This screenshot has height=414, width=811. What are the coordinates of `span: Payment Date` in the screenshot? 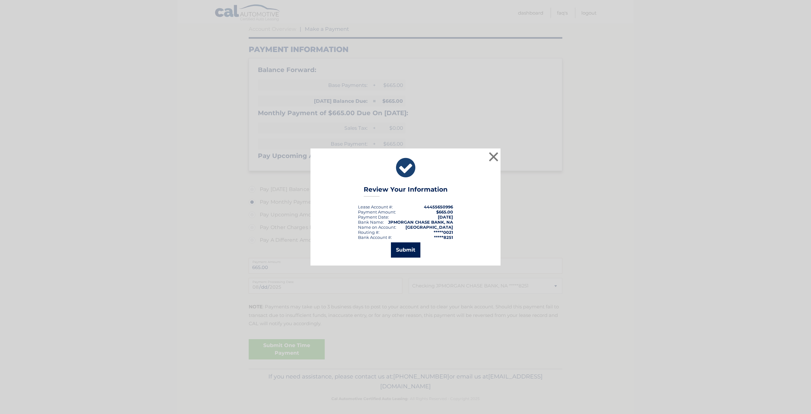 It's located at (373, 217).